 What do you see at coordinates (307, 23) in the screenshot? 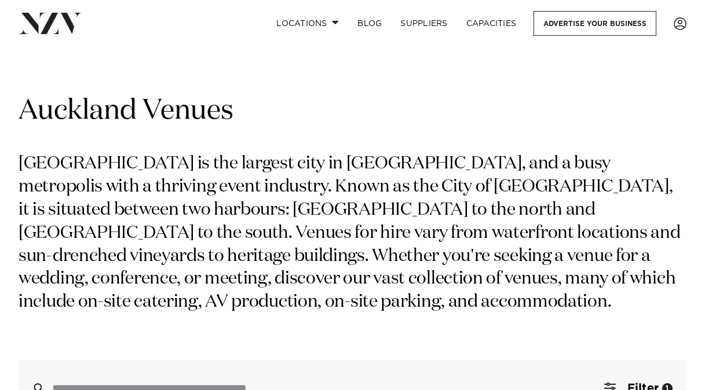
I see `a: Locations` at bounding box center [307, 23].